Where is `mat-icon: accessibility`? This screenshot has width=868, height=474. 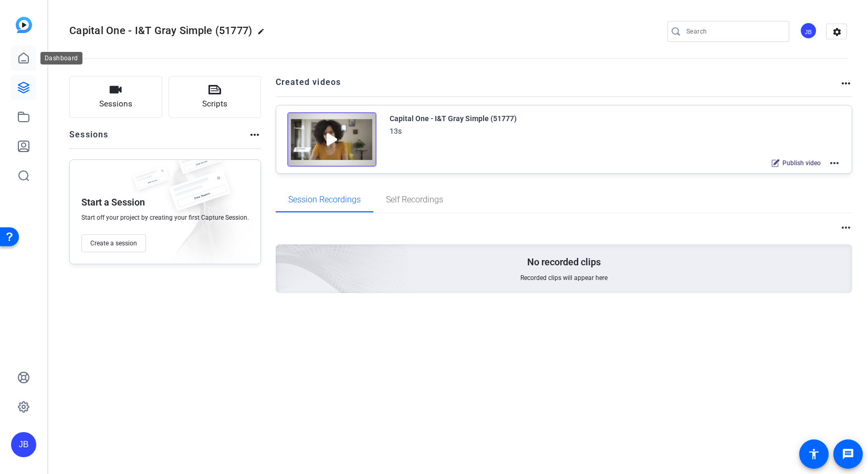
mat-icon: accessibility is located at coordinates (814, 455).